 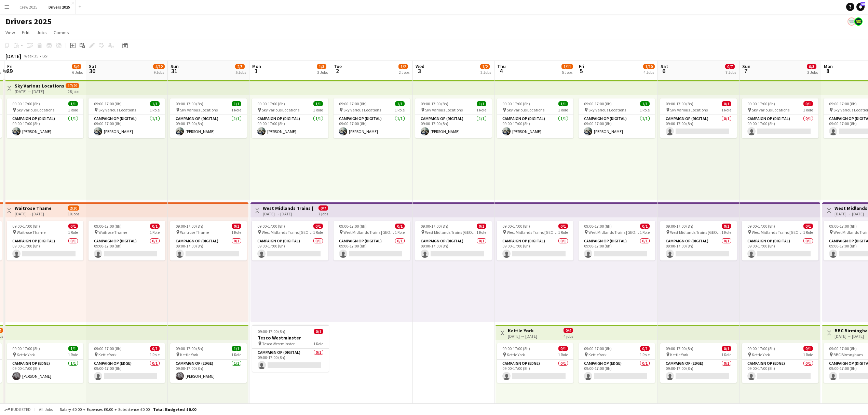 I want to click on span: 7, so click(x=746, y=71).